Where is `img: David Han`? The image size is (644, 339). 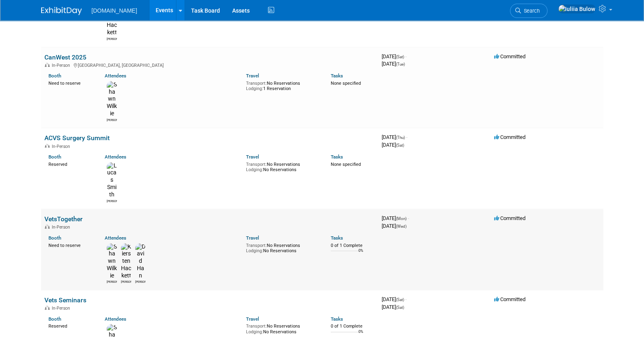 img: David Han is located at coordinates (140, 261).